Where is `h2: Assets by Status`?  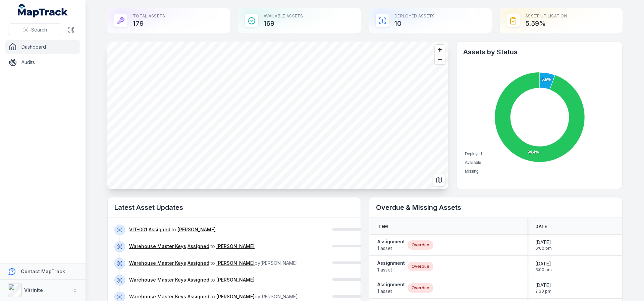 h2: Assets by Status is located at coordinates (539, 52).